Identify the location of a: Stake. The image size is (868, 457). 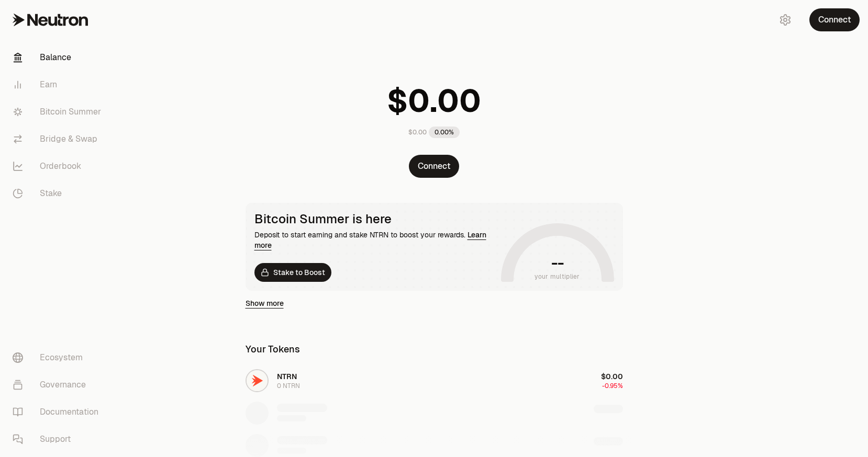
(59, 193).